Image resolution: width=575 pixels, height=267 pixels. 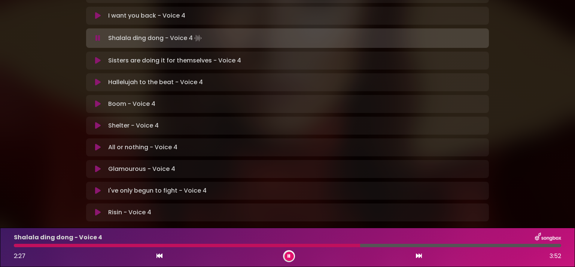 What do you see at coordinates (132, 104) in the screenshot?
I see `p: Boom - Voice 4` at bounding box center [132, 104].